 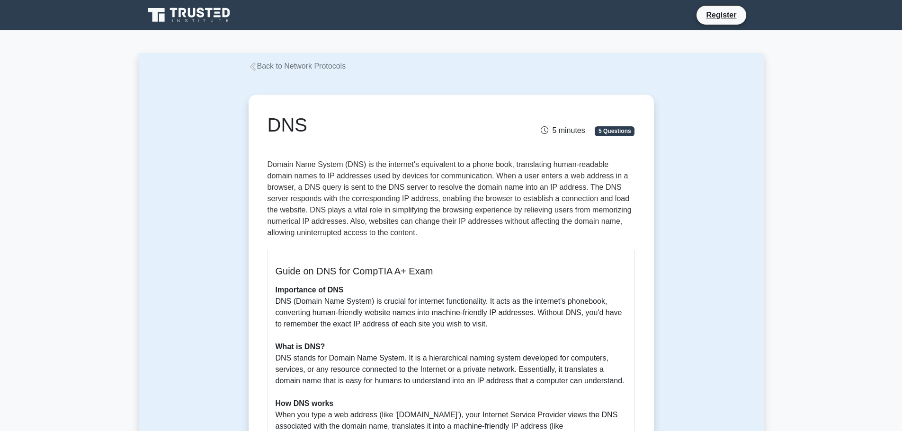 What do you see at coordinates (451, 201) in the screenshot?
I see `p: Domain Name System (DNS) is the internet's equivalent to a phone book, translating human-readable...` at bounding box center [451, 201].